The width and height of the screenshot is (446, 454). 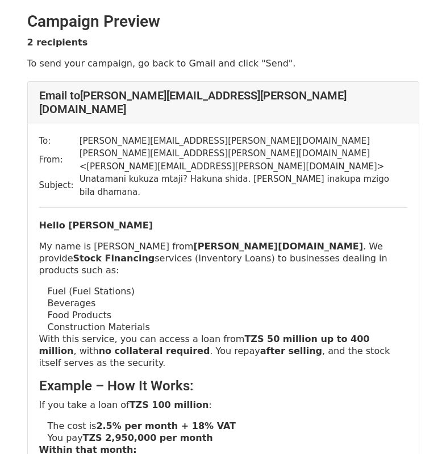 What do you see at coordinates (59, 141) in the screenshot?
I see `td: To:` at bounding box center [59, 141].